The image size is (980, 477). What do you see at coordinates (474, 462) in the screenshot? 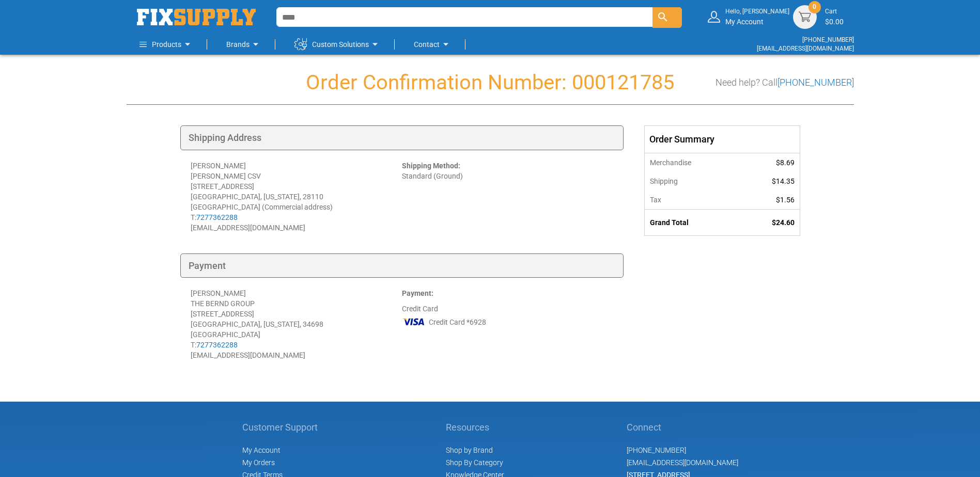
I see `a: Shop By Category` at bounding box center [474, 462].